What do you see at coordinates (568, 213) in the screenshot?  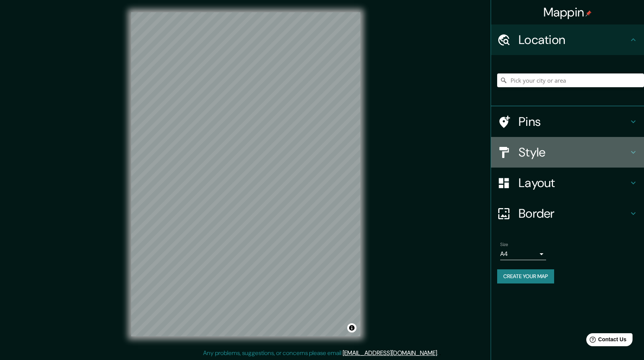 I see `div: Border` at bounding box center [568, 213].